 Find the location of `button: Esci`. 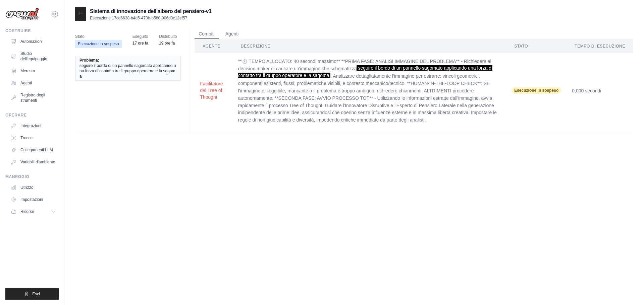

button: Esci is located at coordinates (31, 294).